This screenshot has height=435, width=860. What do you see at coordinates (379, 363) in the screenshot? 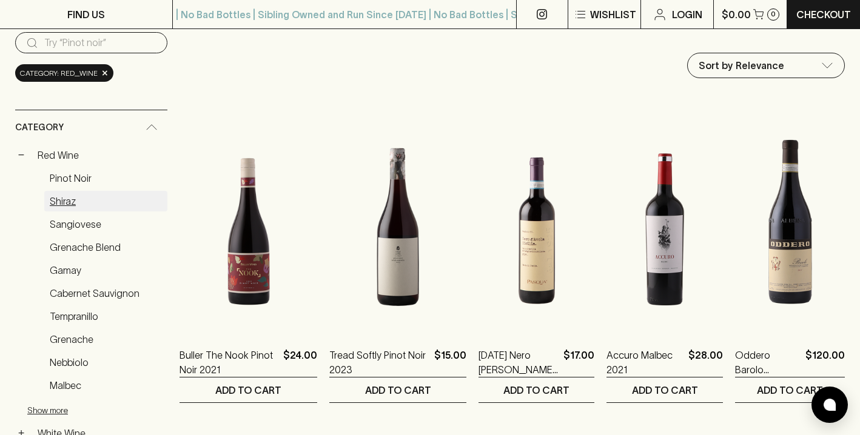
I see `p: Tread Softly Pinot Noir 2023` at bounding box center [379, 363].